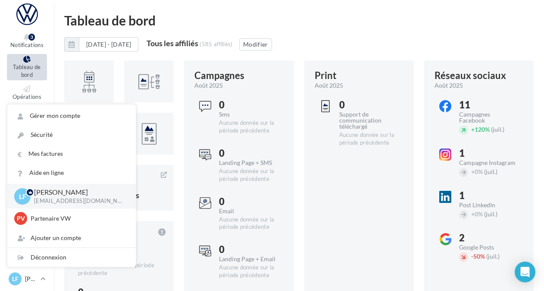 The height and width of the screenshot is (291, 544). I want to click on p: Partenaire VW, so click(78, 218).